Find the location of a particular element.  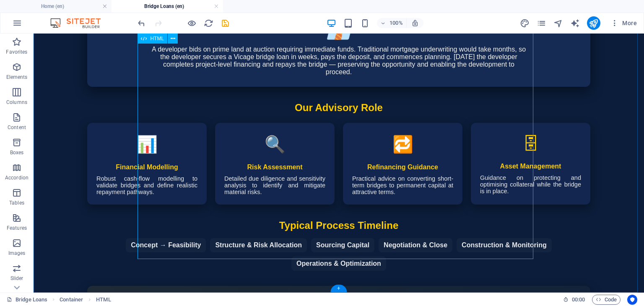

a: Click to cancel selection. Double-click to open Pages is located at coordinates (27, 300).